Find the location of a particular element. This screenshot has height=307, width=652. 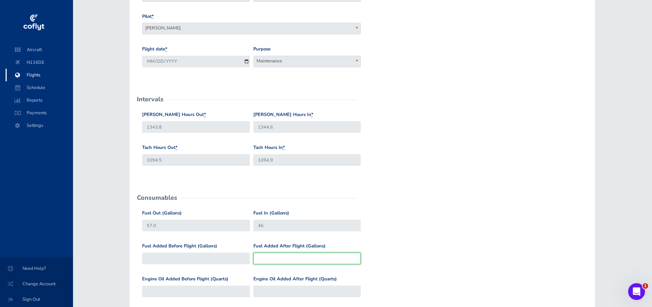

span: 1 is located at coordinates (645, 286).